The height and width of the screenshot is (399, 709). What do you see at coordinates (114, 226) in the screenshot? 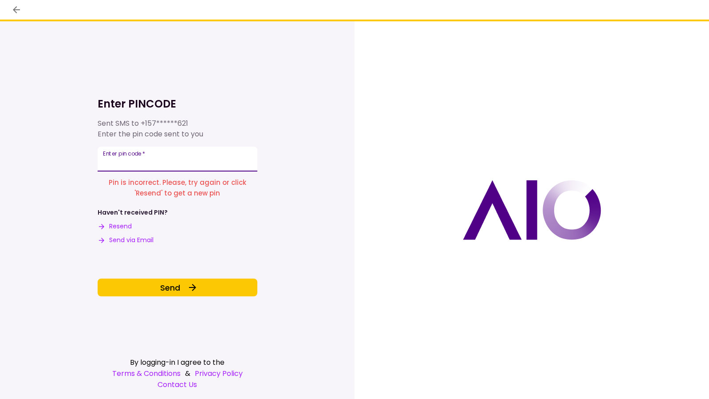
I see `button: Resend` at bounding box center [114, 226].